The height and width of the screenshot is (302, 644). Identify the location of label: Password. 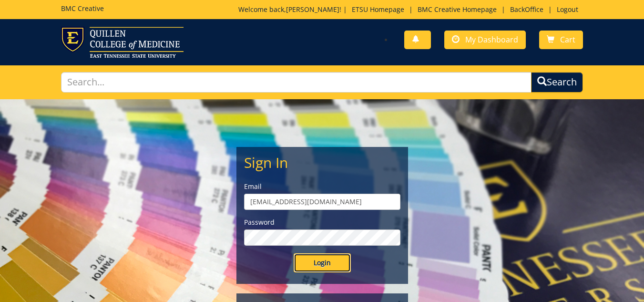
(322, 222).